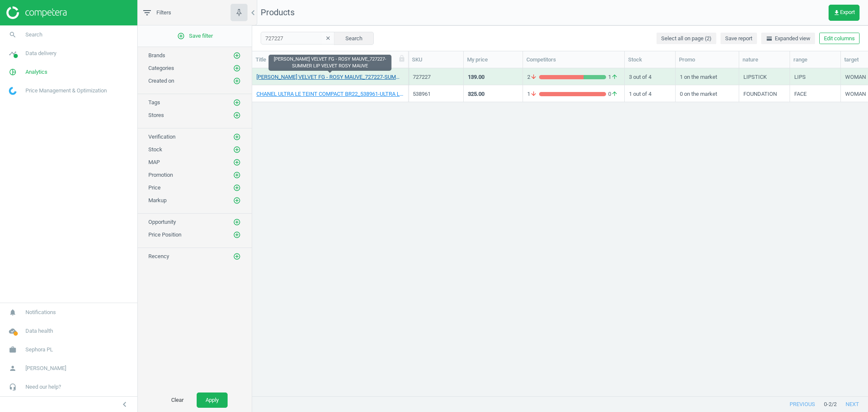 The width and height of the screenshot is (868, 412). Describe the element at coordinates (844, 13) in the screenshot. I see `button: get_appExport` at that location.